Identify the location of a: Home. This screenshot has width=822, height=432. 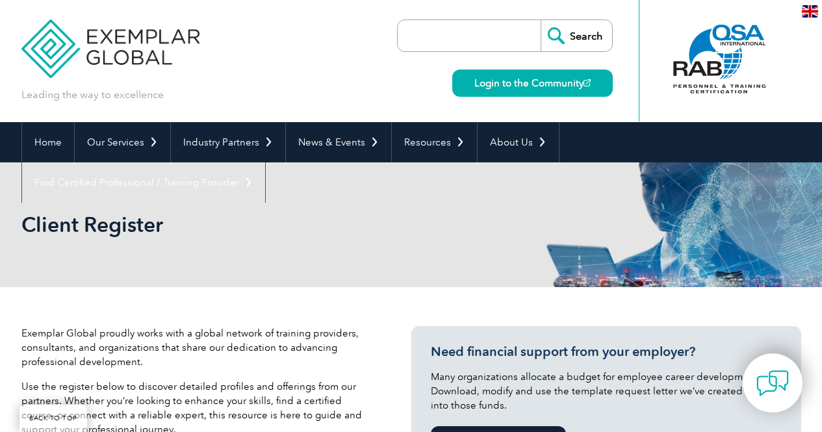
(48, 142).